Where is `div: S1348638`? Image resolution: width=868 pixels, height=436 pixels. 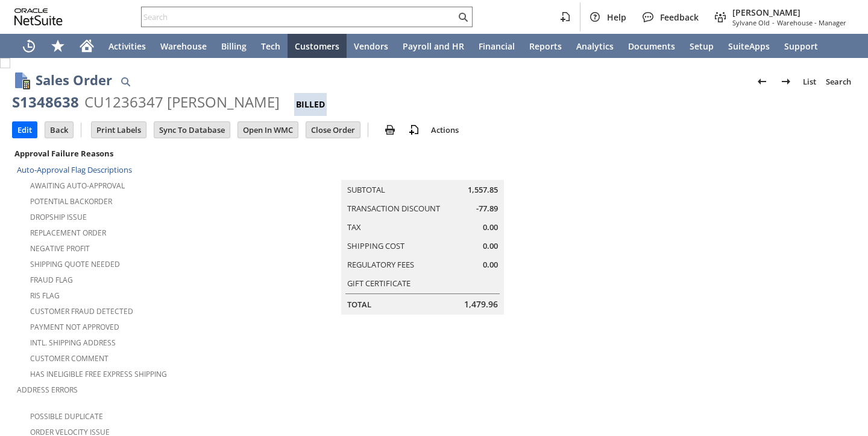
div: S1348638 is located at coordinates (45, 102).